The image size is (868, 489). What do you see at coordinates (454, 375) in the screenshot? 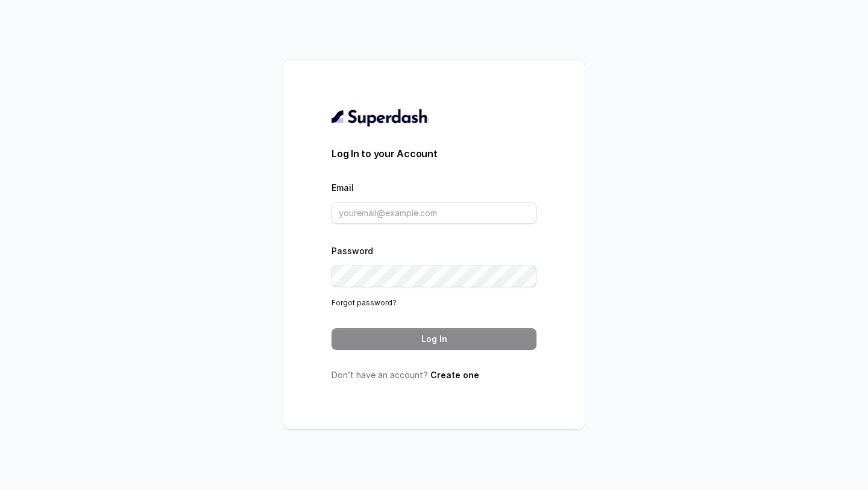
I see `a: Create one` at bounding box center [454, 375].